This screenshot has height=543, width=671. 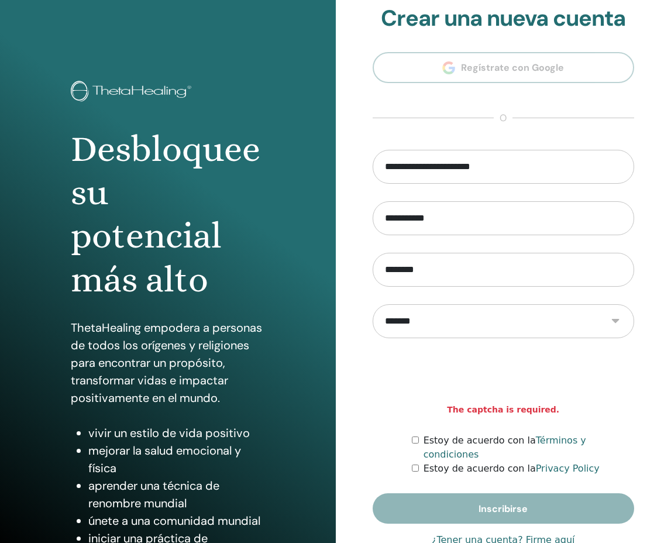 What do you see at coordinates (503, 410) in the screenshot?
I see `strong: The captcha is required.` at bounding box center [503, 410].